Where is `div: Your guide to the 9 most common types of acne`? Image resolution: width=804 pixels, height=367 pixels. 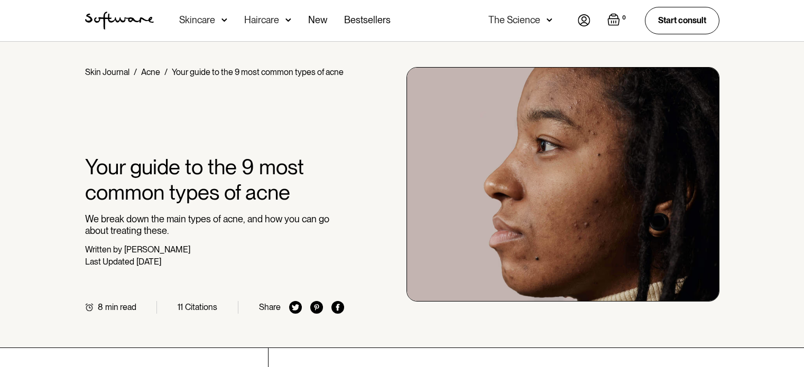
div: Your guide to the 9 most common types of acne is located at coordinates (257, 72).